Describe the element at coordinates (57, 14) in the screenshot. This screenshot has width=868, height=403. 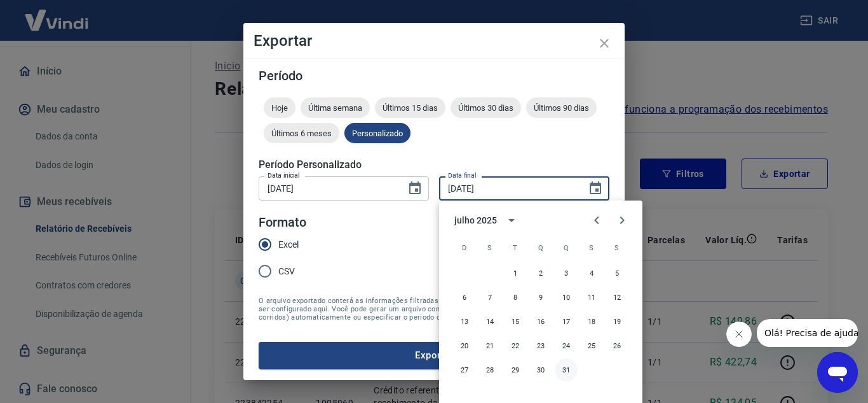
I see `span: Olá! Precisa de ajuda?` at that location.